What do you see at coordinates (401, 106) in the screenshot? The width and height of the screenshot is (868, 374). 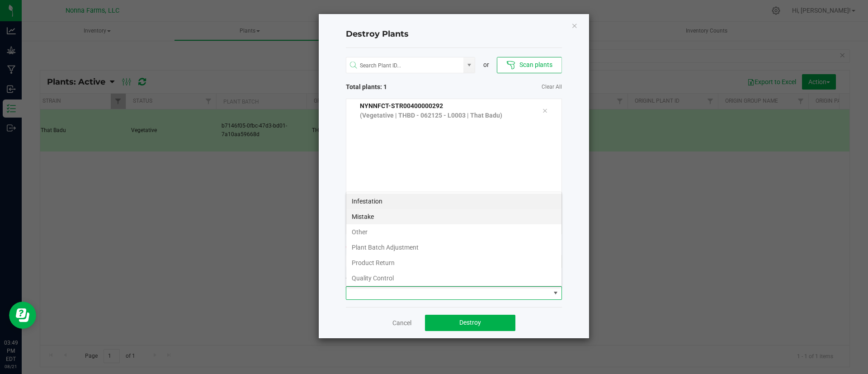 I see `span: NYNNFCT-STR00400000292` at bounding box center [401, 106].